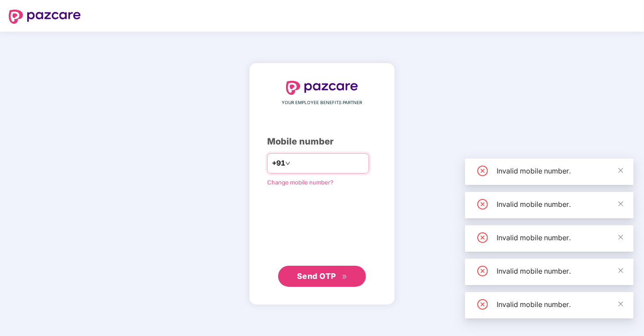 Image resolution: width=644 pixels, height=336 pixels. I want to click on span: YOUR EMPLOYEE BENEFITS PARTNER, so click(322, 103).